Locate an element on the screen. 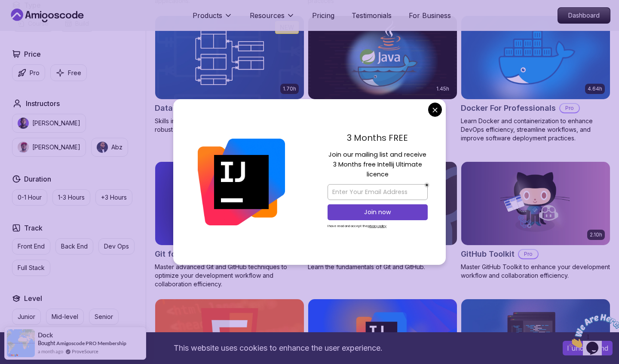 This screenshot has width=619, height=364. button: Products is located at coordinates (212, 19).